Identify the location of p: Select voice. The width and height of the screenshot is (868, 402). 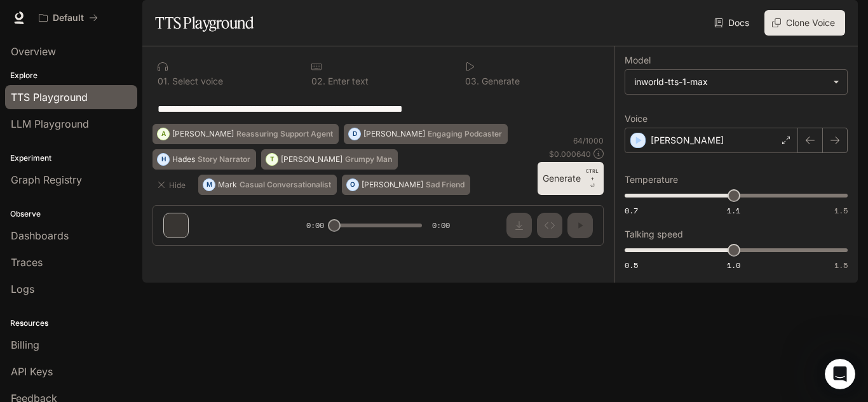
(197, 81).